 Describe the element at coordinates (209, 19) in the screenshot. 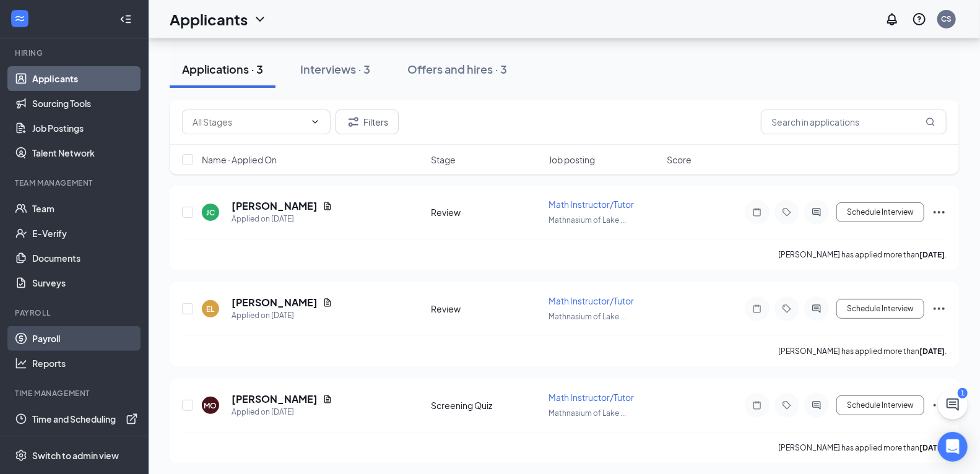

I see `h1: Applicants` at that location.